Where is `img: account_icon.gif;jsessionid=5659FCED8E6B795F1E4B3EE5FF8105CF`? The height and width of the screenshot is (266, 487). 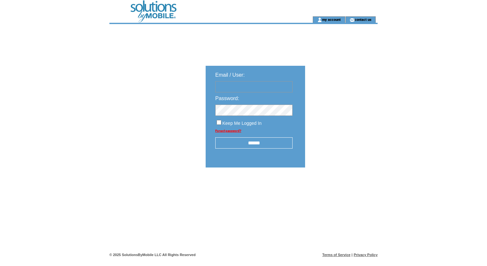
img: account_icon.gif;jsessionid=5659FCED8E6B795F1E4B3EE5FF8105CF is located at coordinates (320, 20).